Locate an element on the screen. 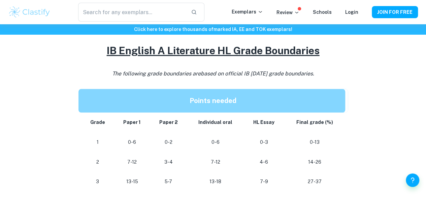  p: 13-15 is located at coordinates (132, 181).